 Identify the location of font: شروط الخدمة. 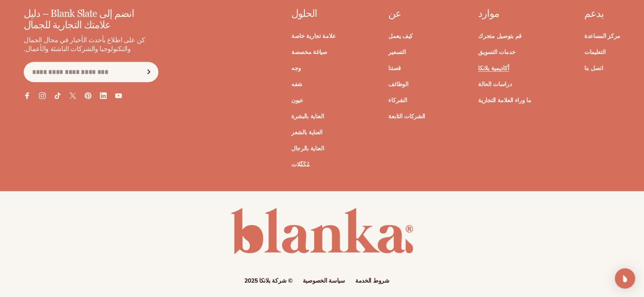
(372, 281).